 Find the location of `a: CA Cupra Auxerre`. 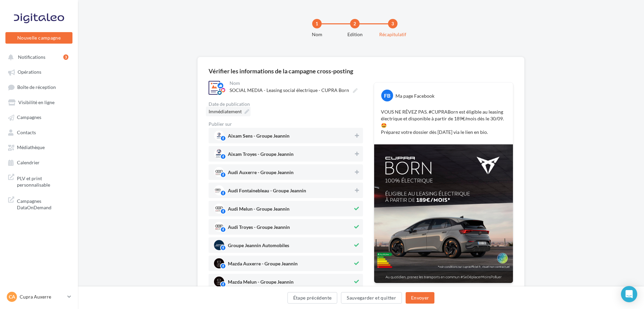

a: CA Cupra Auxerre is located at coordinates (39, 297).